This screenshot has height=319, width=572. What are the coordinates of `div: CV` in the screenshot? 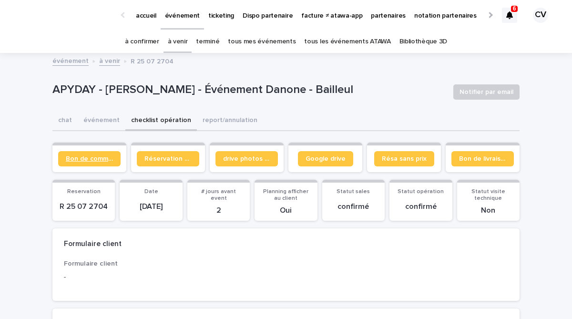 It's located at (541, 15).